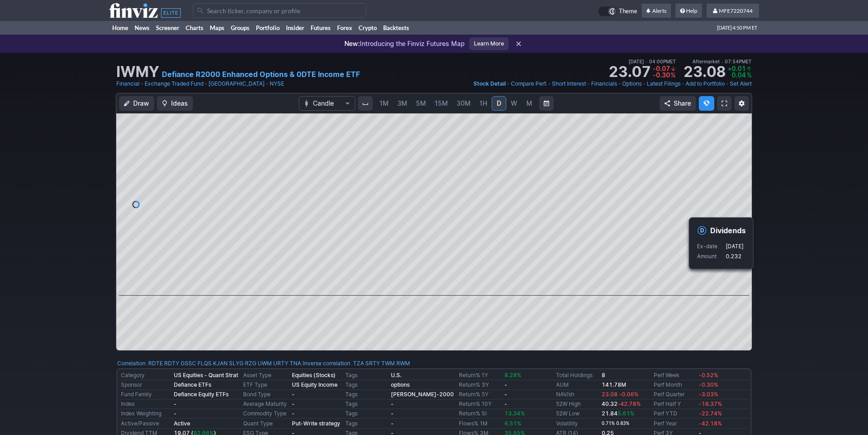 The image size is (868, 435). I want to click on p: Ex-date, so click(710, 247).